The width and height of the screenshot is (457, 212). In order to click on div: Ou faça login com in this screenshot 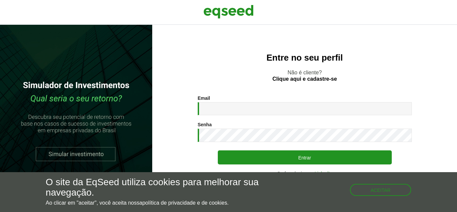, I will do `click(305, 173)`.